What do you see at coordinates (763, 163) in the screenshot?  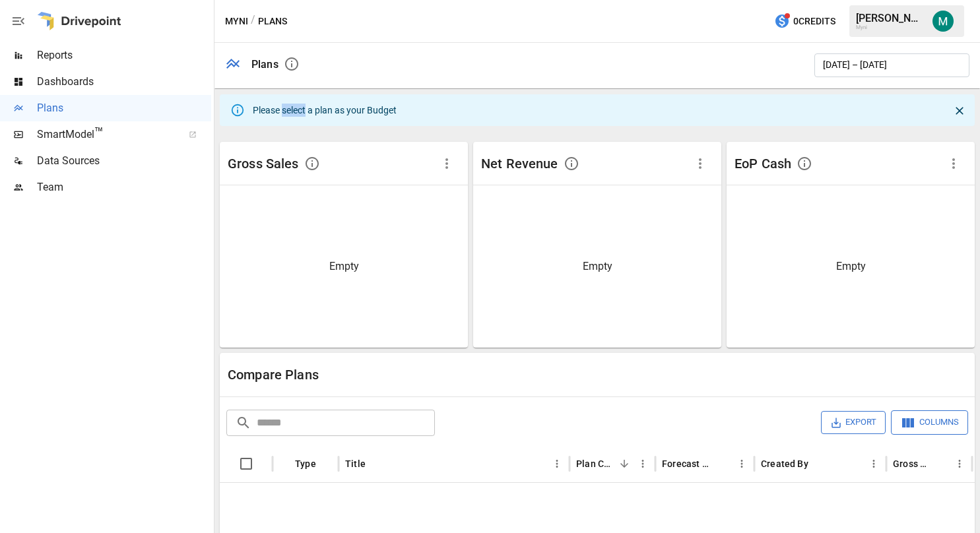 I see `div: EoP Cash` at bounding box center [763, 163].